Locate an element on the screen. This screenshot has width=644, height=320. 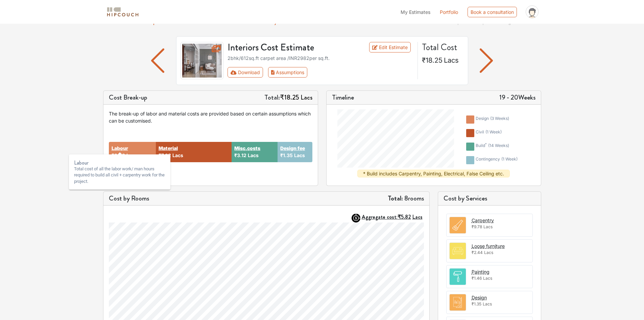
strong: Misc.costs is located at coordinates (247, 148).